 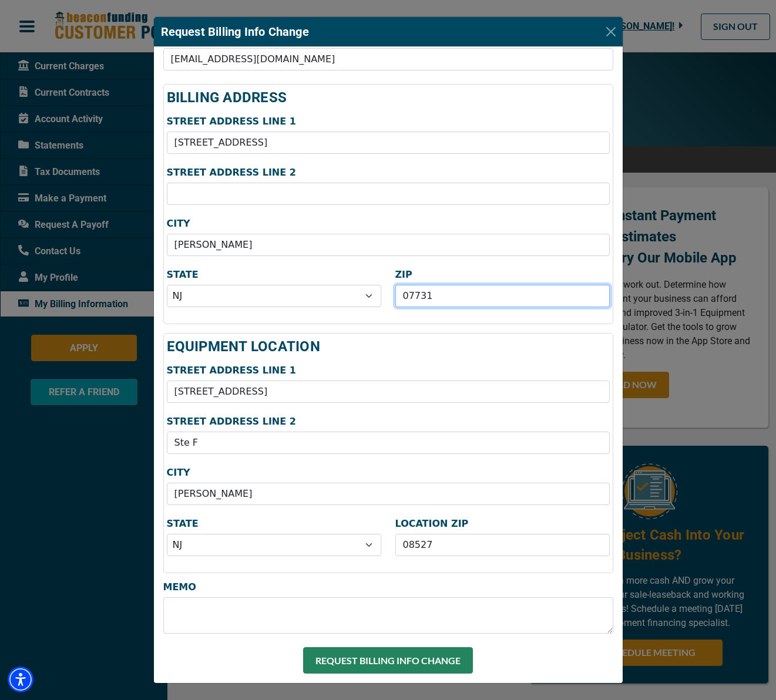 I want to click on label: ZIP, so click(x=502, y=275).